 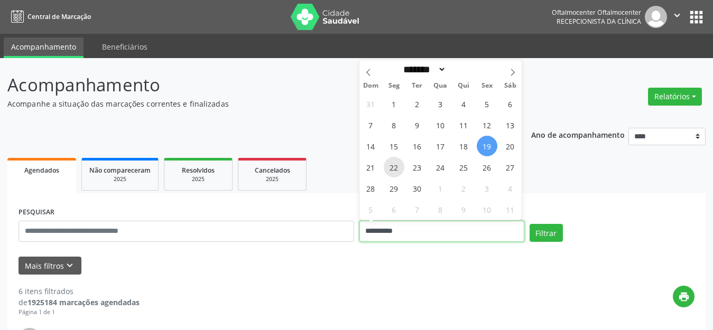 I want to click on i: keyboard_arrow_down, so click(x=70, y=266).